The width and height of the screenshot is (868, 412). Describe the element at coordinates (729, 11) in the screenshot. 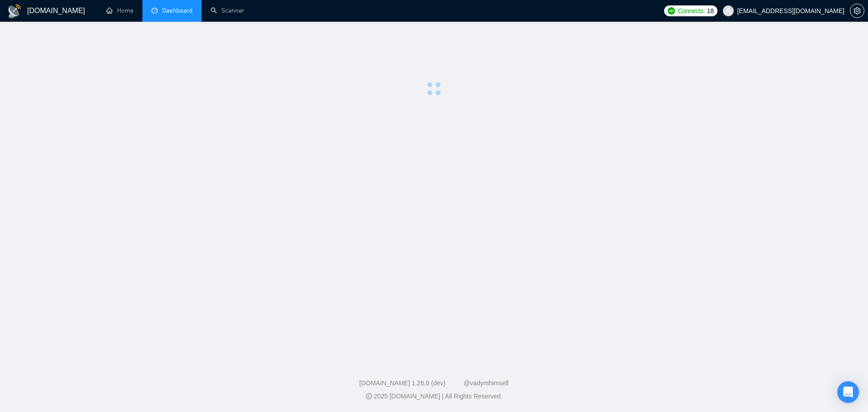

I see `span: user` at that location.